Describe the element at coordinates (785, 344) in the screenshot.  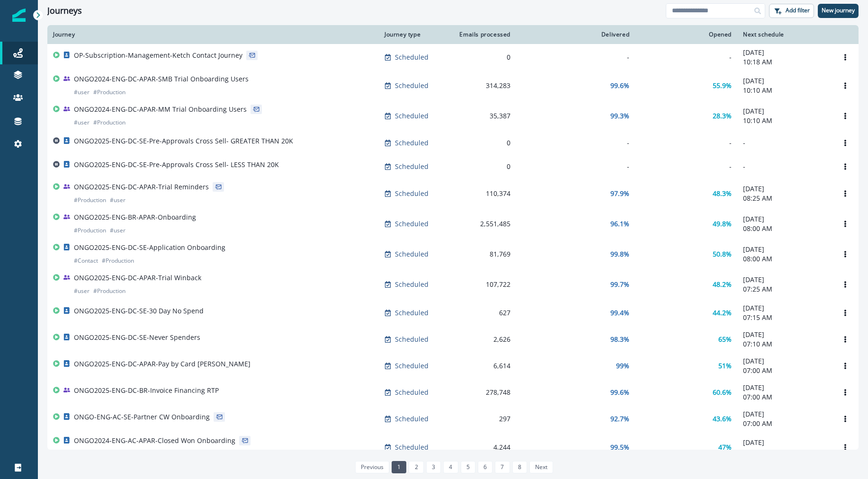
I see `p: 07:10 AM` at that location.